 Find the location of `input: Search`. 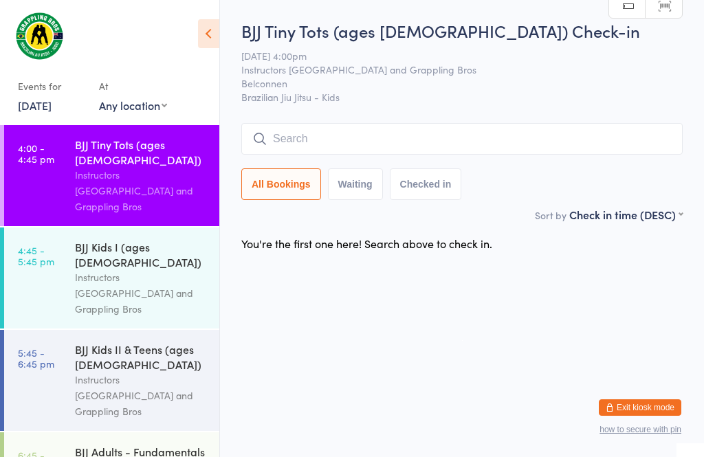

input: Search is located at coordinates (462, 139).